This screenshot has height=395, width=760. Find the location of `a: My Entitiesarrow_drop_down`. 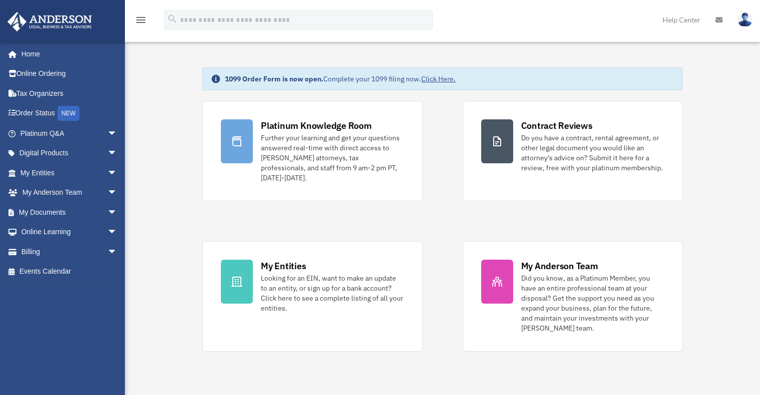

a: My Entitiesarrow_drop_down is located at coordinates (69, 173).